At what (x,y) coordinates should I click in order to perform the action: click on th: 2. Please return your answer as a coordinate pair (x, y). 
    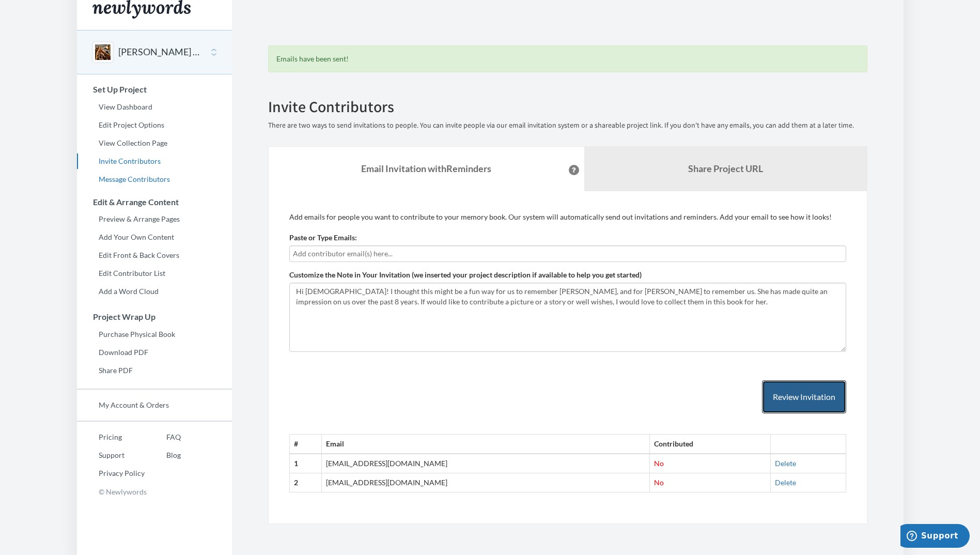
    Looking at the image, I should click on (305, 483).